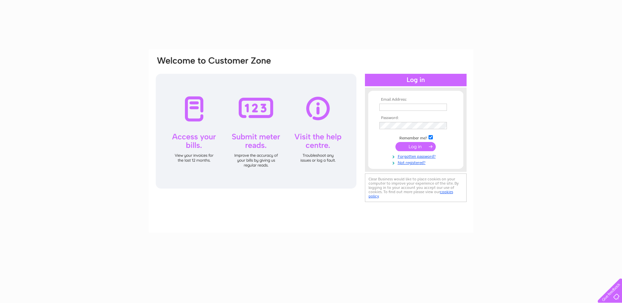  Describe the element at coordinates (416, 188) in the screenshot. I see `div: Clear Business would like to place cookies on your computer to improve your experience of the sit...` at that location.